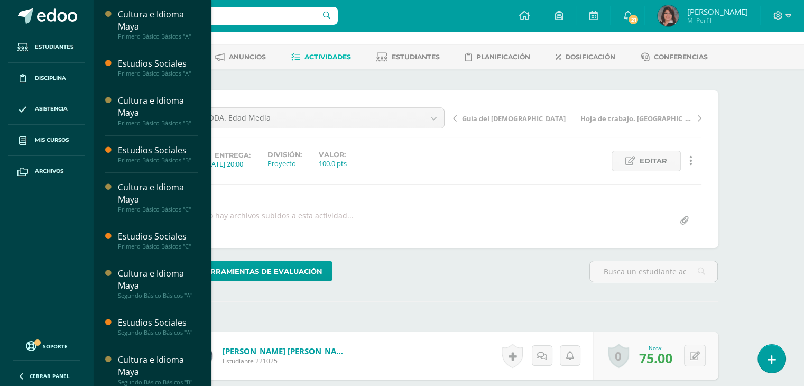  What do you see at coordinates (328, 57) in the screenshot?
I see `span: Actividades` at bounding box center [328, 57].